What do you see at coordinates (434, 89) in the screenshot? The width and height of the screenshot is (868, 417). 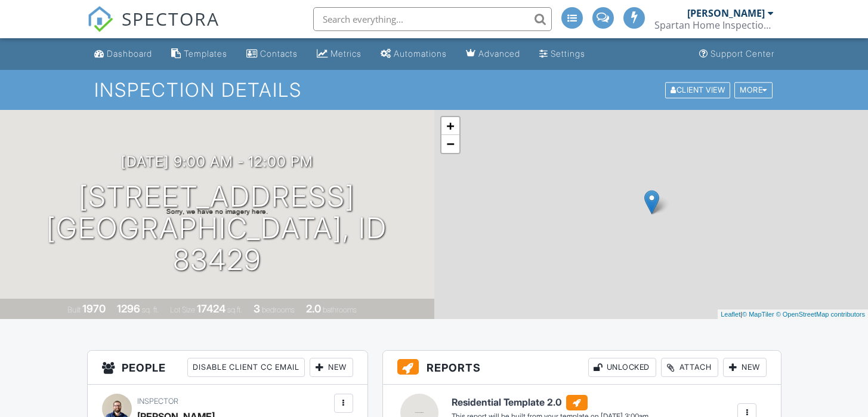 I see `h1: Inspection Details` at bounding box center [434, 89].